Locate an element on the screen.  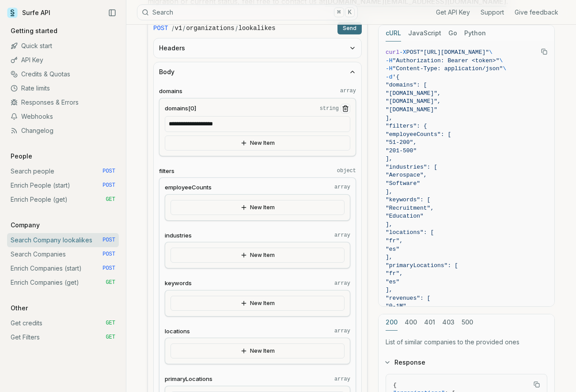
button: JavaScript is located at coordinates (425, 33).